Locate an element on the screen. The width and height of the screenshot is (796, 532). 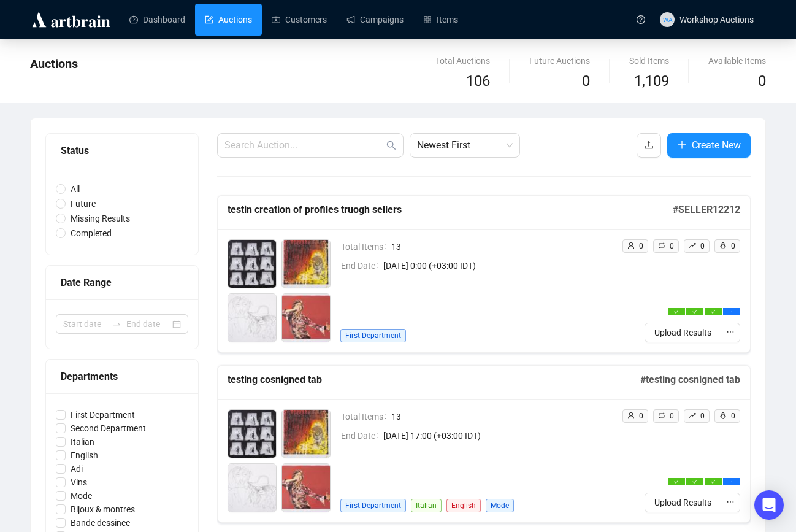
a: Auctions is located at coordinates (228, 20).